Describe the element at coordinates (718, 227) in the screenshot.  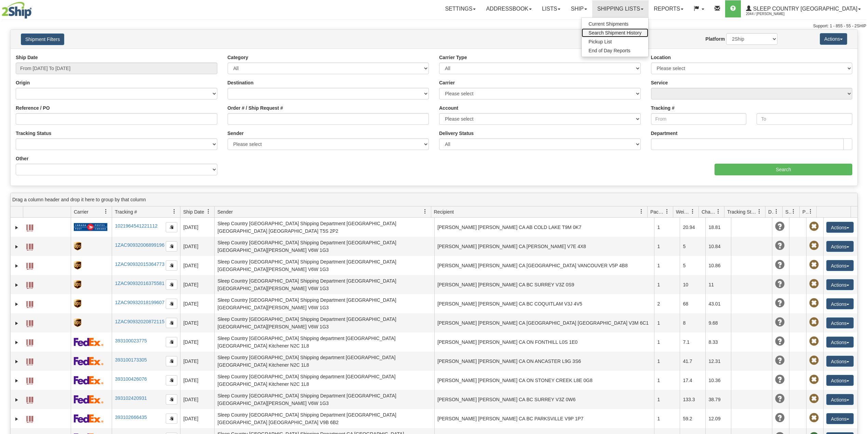
I see `td: 18.81` at that location.